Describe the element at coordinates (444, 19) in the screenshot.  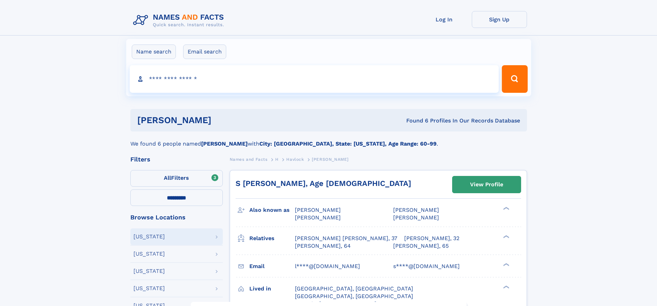
I see `a: Log In` at that location.